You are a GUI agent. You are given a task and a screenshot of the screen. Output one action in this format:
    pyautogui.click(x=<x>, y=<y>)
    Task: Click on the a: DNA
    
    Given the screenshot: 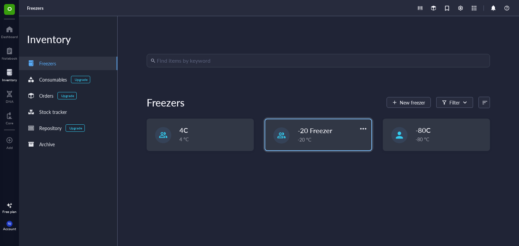 What is the action you would take?
    pyautogui.click(x=9, y=96)
    